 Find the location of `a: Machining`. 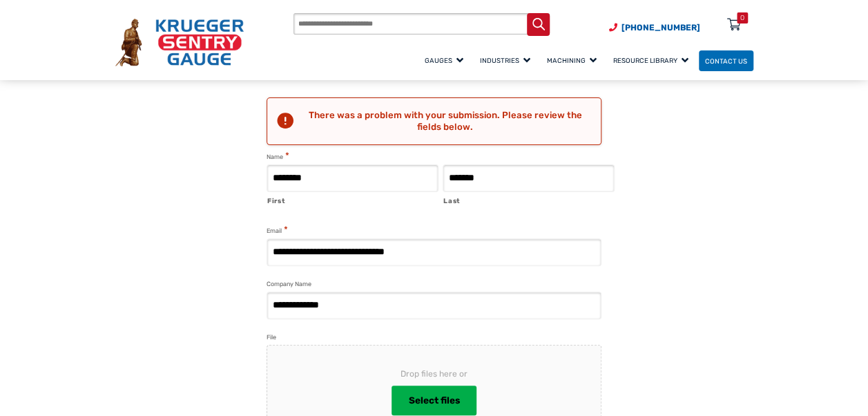

a: Machining is located at coordinates (574, 60).